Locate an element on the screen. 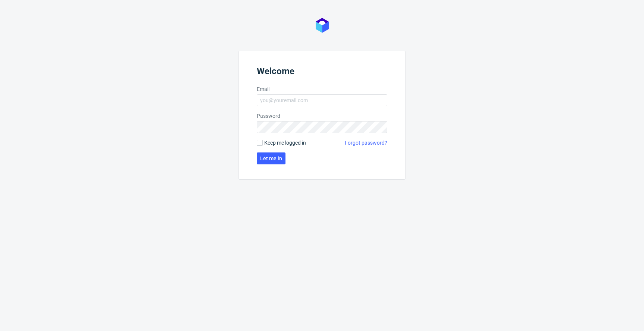 The image size is (644, 331). header: Welcome is located at coordinates (322, 73).